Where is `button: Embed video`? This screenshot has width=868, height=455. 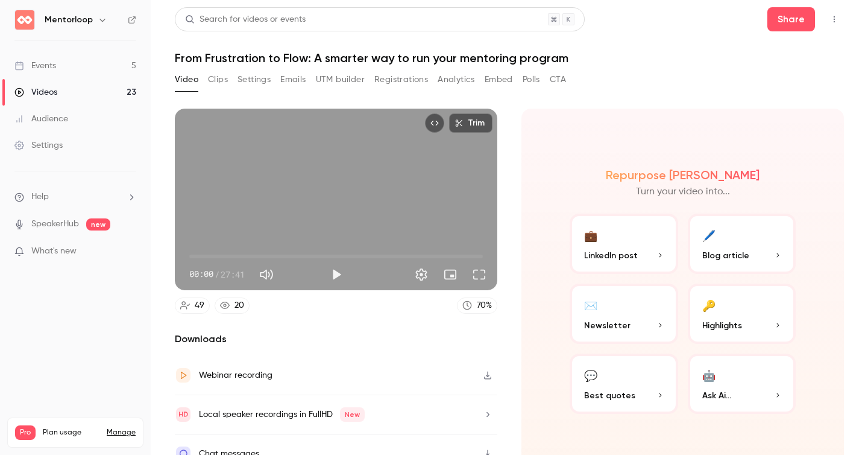
button: Embed video is located at coordinates (434, 123).